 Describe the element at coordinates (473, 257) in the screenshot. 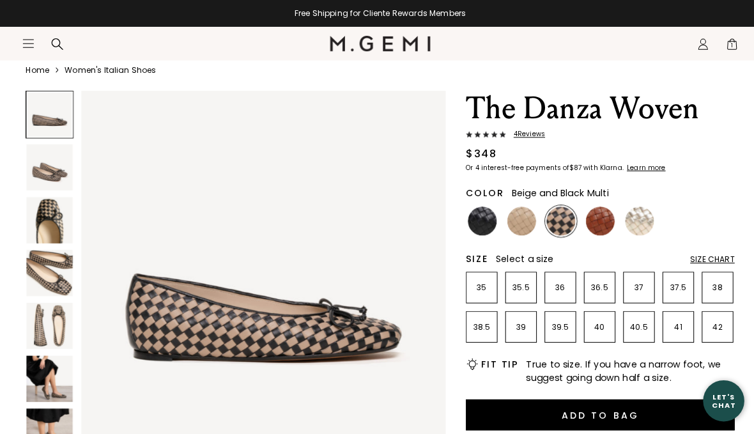

I see `h2: Size` at that location.